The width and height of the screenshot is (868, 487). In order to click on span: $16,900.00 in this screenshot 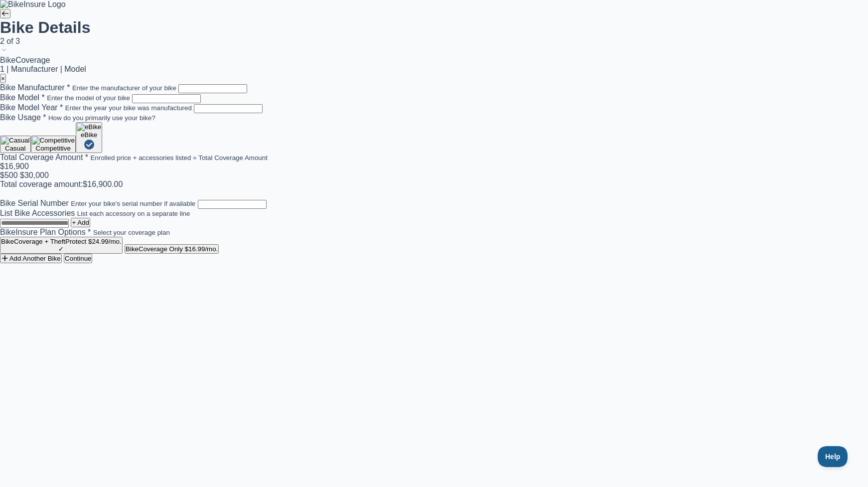, I will do `click(102, 184)`.